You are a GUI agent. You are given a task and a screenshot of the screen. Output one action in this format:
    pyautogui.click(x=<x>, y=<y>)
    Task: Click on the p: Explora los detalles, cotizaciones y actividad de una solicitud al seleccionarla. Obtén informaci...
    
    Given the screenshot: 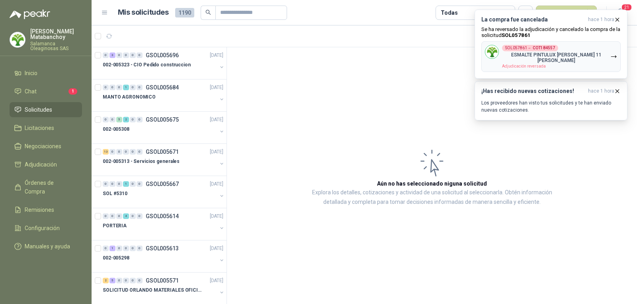 What is the action you would take?
    pyautogui.click(x=432, y=198)
    